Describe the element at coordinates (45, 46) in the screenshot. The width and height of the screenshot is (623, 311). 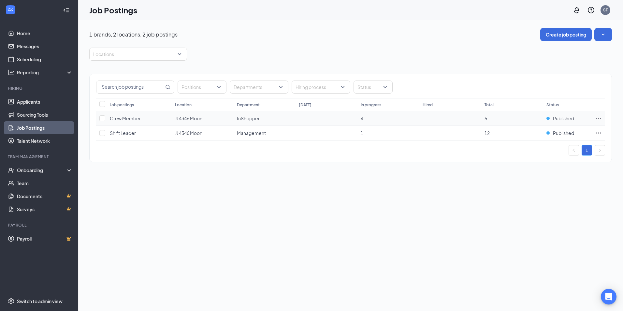
I see `a: Messages` at that location.